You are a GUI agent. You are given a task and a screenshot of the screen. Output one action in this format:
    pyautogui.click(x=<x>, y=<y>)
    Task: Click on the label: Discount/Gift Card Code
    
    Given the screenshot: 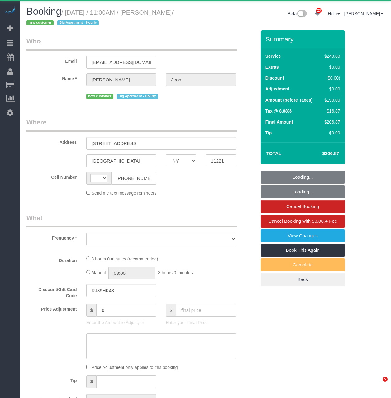 What is the action you would take?
    pyautogui.click(x=52, y=291)
    